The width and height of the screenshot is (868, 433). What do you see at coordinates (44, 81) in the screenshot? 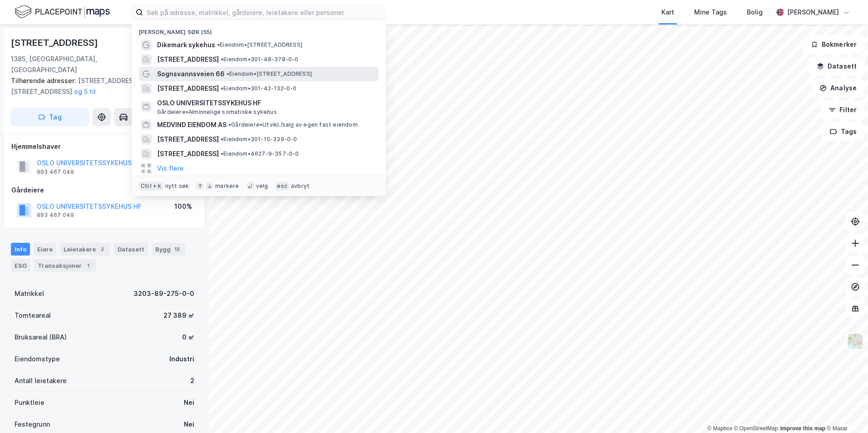
I see `span: Tilhørende adresser:` at bounding box center [44, 81].